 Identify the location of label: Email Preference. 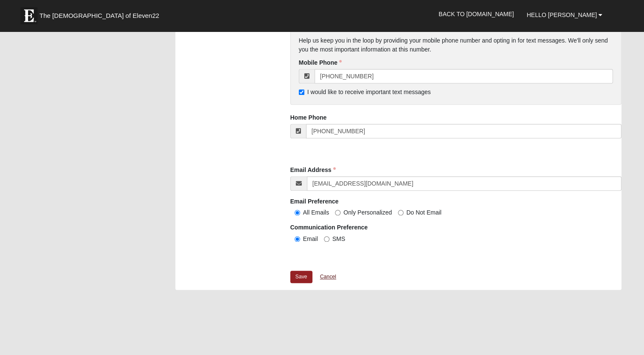
(314, 201).